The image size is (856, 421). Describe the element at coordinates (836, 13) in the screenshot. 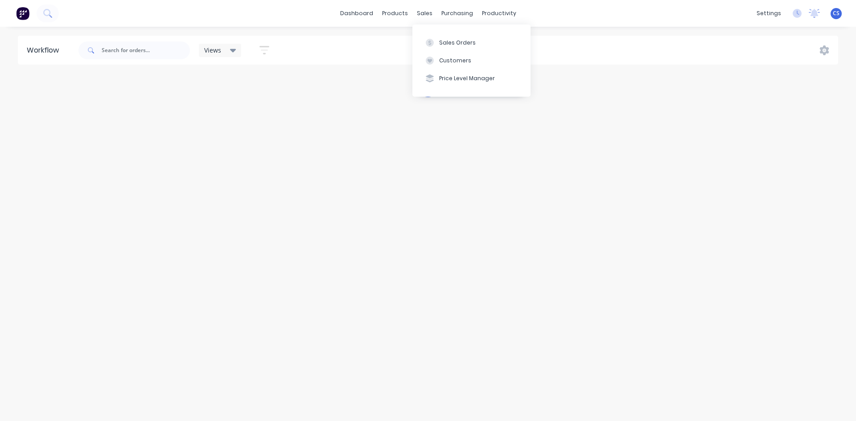

I see `span: CS` at that location.